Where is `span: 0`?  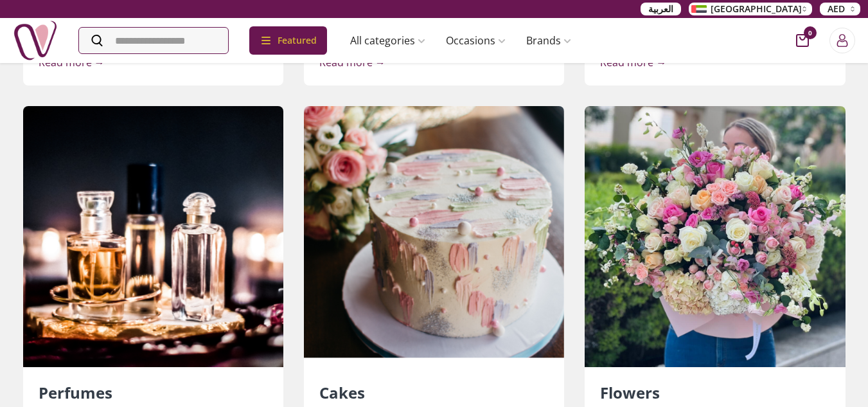
span: 0 is located at coordinates (810, 33).